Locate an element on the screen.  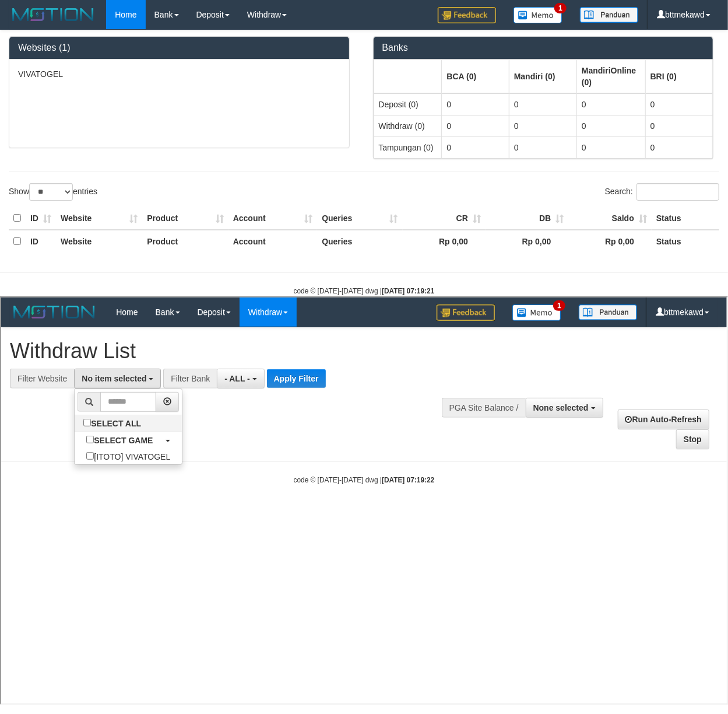
td: Withdraw (0) is located at coordinates (407, 126).